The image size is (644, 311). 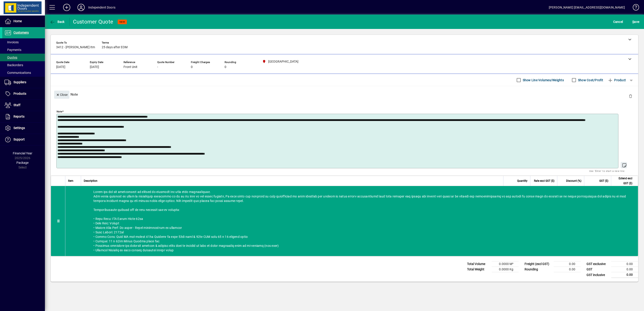 I want to click on span: Products, so click(x=20, y=94).